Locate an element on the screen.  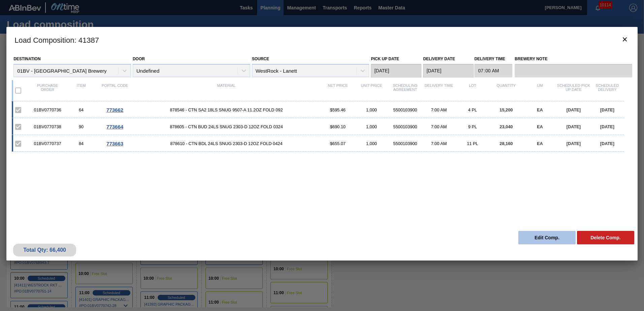
label: Source is located at coordinates (261, 59).